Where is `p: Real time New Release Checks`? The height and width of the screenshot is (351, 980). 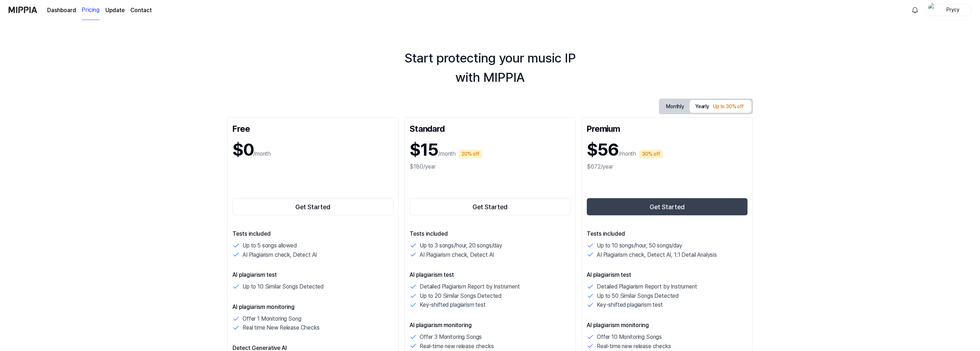 p: Real time New Release Checks is located at coordinates (281, 327).